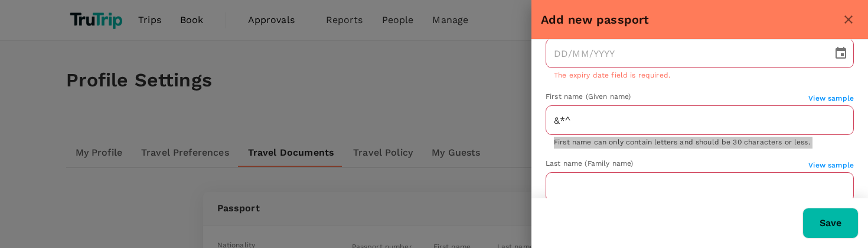 The height and width of the screenshot is (248, 868). I want to click on div: First name (Given name), so click(677, 97).